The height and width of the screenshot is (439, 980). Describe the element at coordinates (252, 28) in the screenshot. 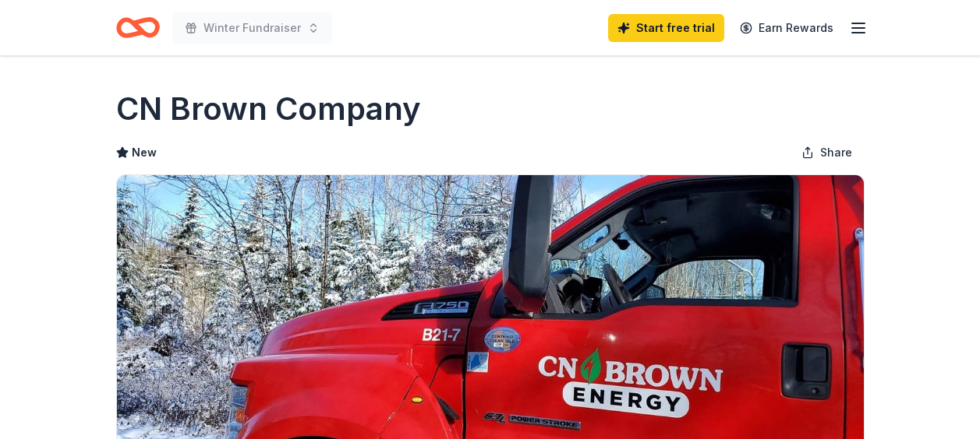

I see `button: Winter Fundraiser` at that location.